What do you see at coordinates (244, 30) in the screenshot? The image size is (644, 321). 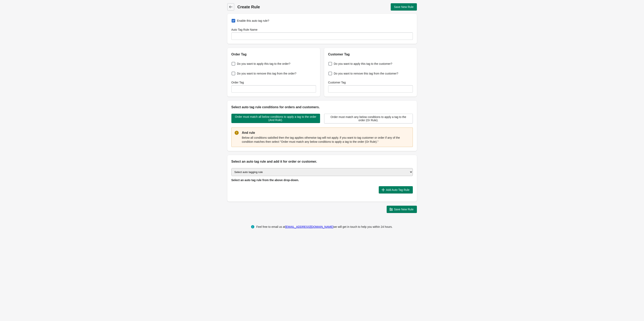 I see `label: Auto Tag Rule Name` at bounding box center [244, 30].